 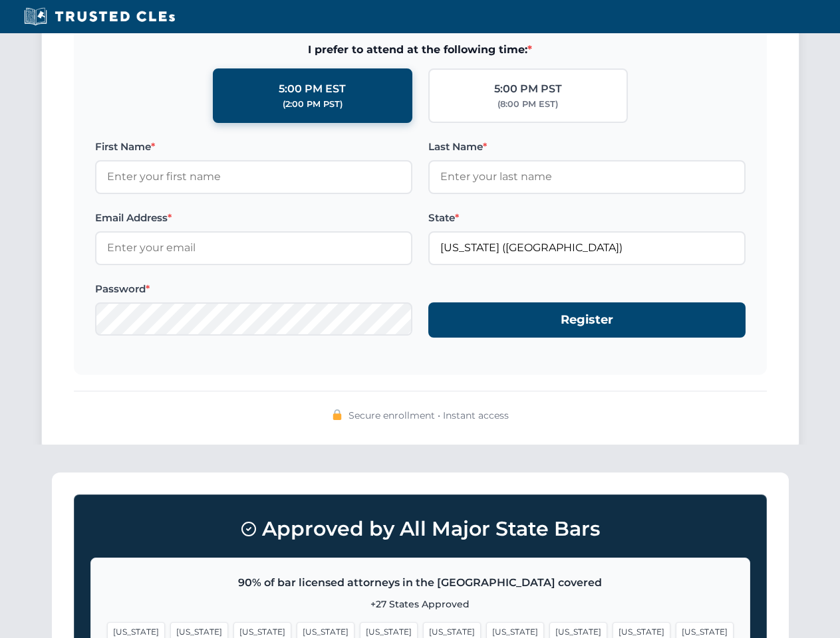 I want to click on h3: Approved by All Major State Bars, so click(x=421, y=529).